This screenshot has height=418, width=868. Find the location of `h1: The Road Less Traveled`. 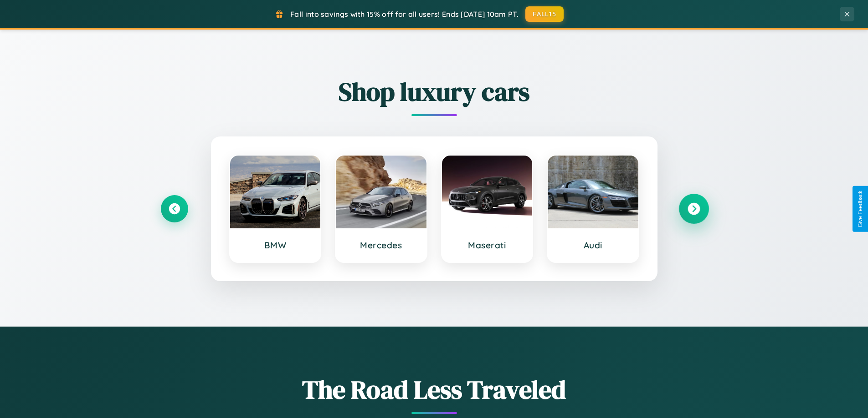

h1: The Road Less Traveled is located at coordinates (434, 389).